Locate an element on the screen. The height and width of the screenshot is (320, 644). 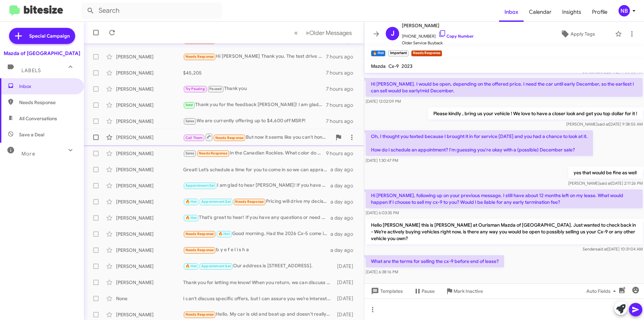
p: yes that would be fine as well is located at coordinates (606, 173).